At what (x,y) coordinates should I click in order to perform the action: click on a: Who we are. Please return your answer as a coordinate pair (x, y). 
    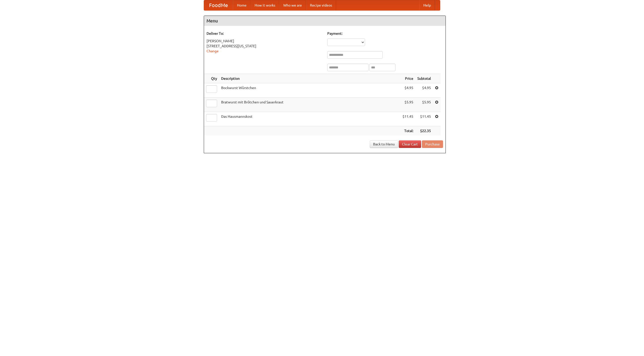
    Looking at the image, I should click on (293, 5).